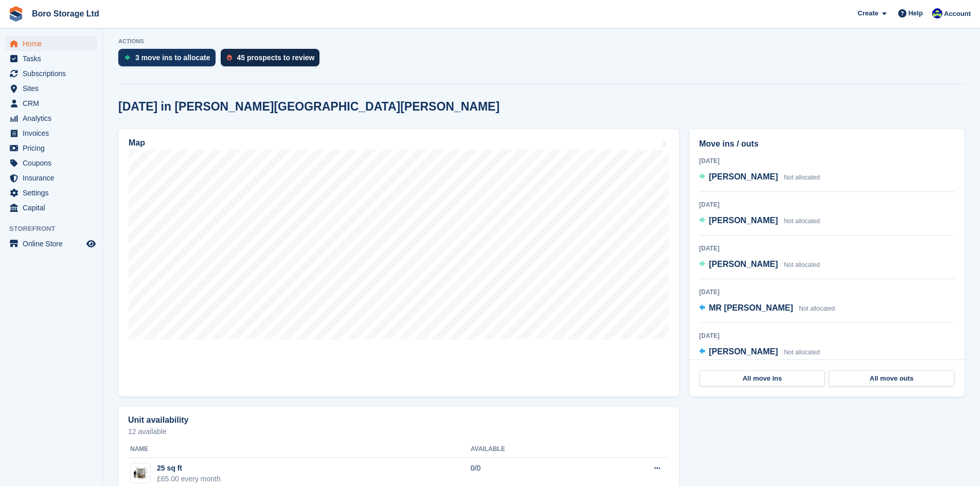  What do you see at coordinates (127, 57) in the screenshot?
I see `img: move_ins_to_allocate_icon-fdf77a2bb77ea45bf5b3d319d69a93e2d87916cf1d5bf7949dd705db3b84f3ca.svg` at bounding box center [127, 57].